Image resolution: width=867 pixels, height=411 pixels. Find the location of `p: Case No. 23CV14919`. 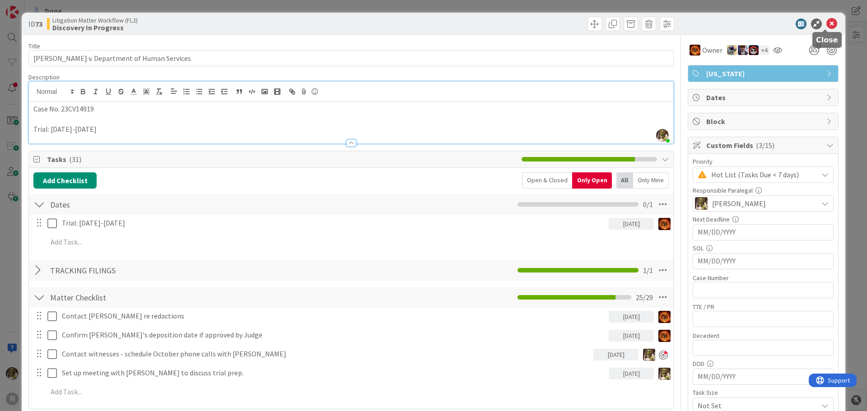

p: Case No. 23CV14919 is located at coordinates (351, 109).